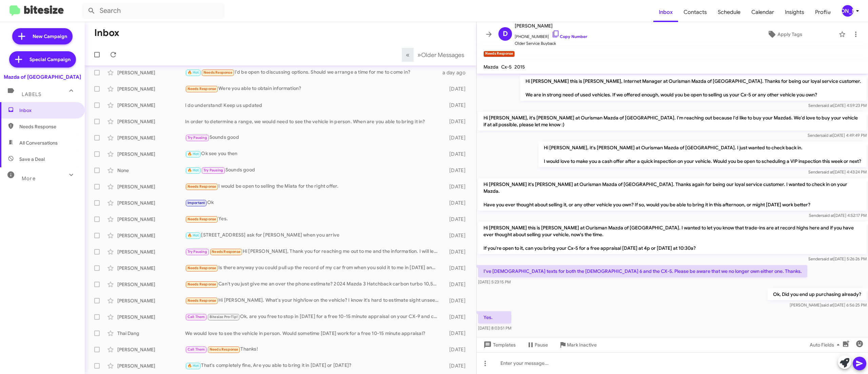  What do you see at coordinates (494, 317) in the screenshot?
I see `p: Yes.` at bounding box center [494, 317].